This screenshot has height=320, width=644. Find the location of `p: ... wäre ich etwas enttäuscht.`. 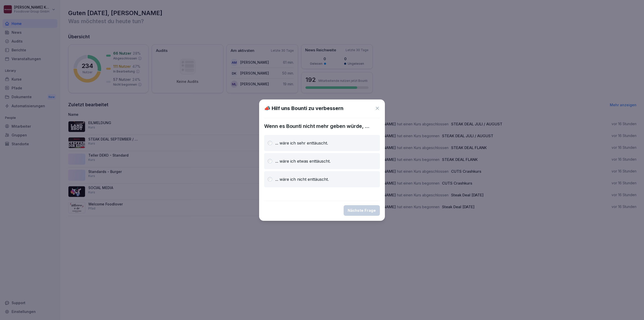

p: ... wäre ich etwas enttäuscht. is located at coordinates (303, 161).